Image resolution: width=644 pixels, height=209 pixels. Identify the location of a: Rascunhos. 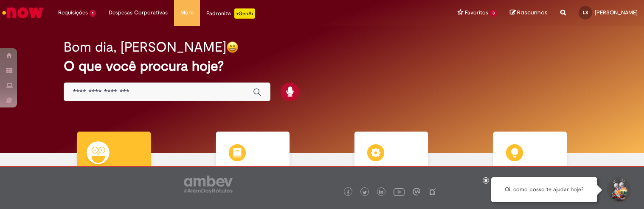
(528, 13).